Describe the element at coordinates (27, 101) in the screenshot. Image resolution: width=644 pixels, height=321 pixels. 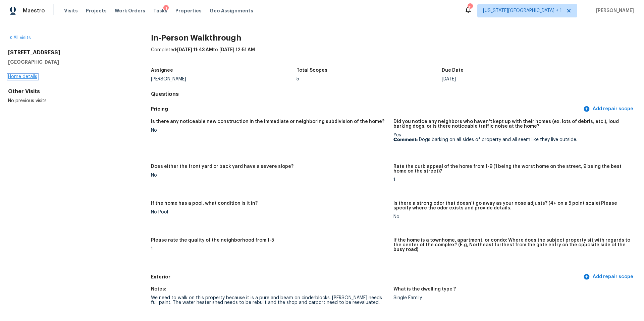
I see `span: No previous visits` at that location.